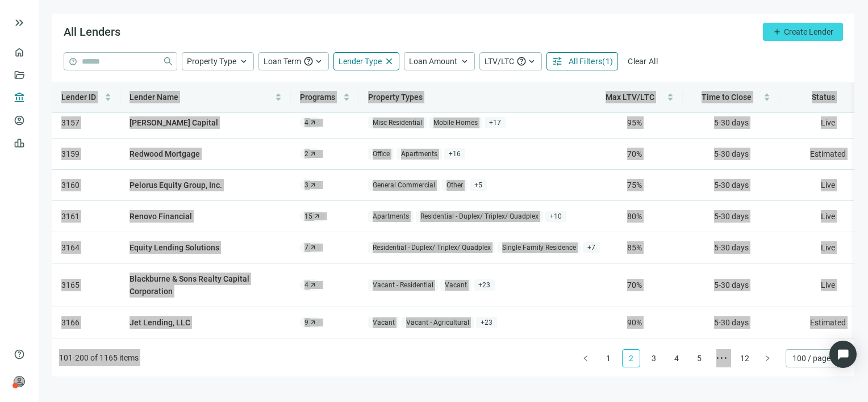  I want to click on span: Status, so click(823, 97).